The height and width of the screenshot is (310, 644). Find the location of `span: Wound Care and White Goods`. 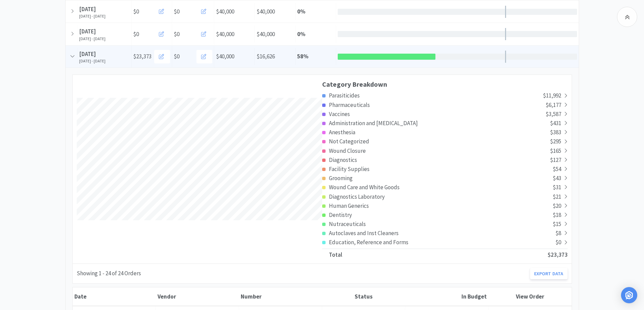

span: Wound Care and White Goods is located at coordinates (364, 187).